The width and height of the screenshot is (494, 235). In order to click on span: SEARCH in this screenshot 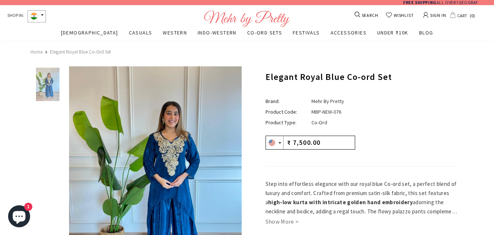, I will do `click(369, 15)`.